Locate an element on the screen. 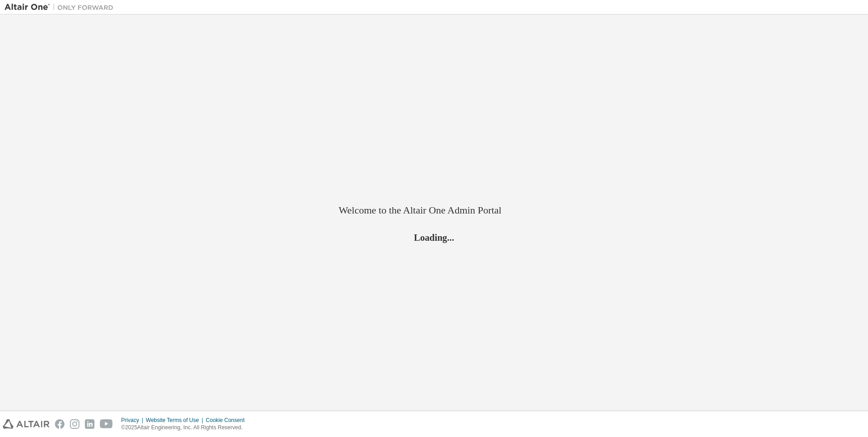 The width and height of the screenshot is (868, 437). div: Website Terms of Use is located at coordinates (176, 420).